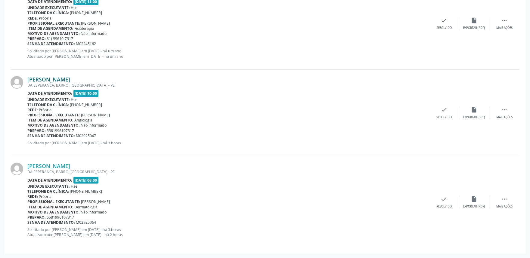  What do you see at coordinates (84, 120) in the screenshot?
I see `span: Angiologia` at bounding box center [84, 120].